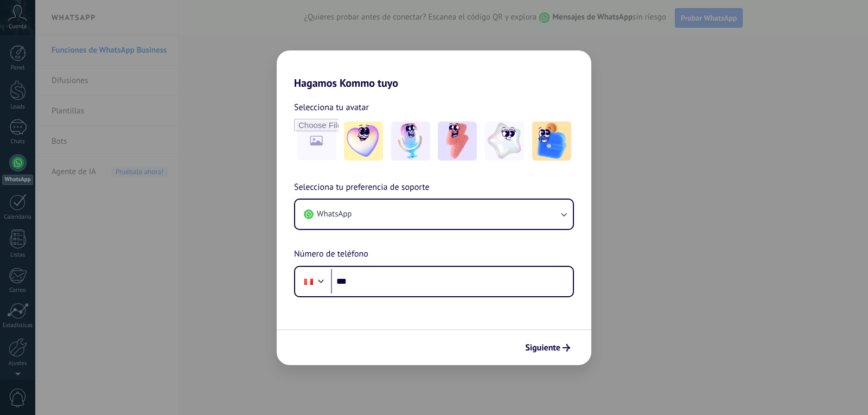 This screenshot has width=868, height=415. What do you see at coordinates (547, 348) in the screenshot?
I see `button: Siguiente` at bounding box center [547, 348].